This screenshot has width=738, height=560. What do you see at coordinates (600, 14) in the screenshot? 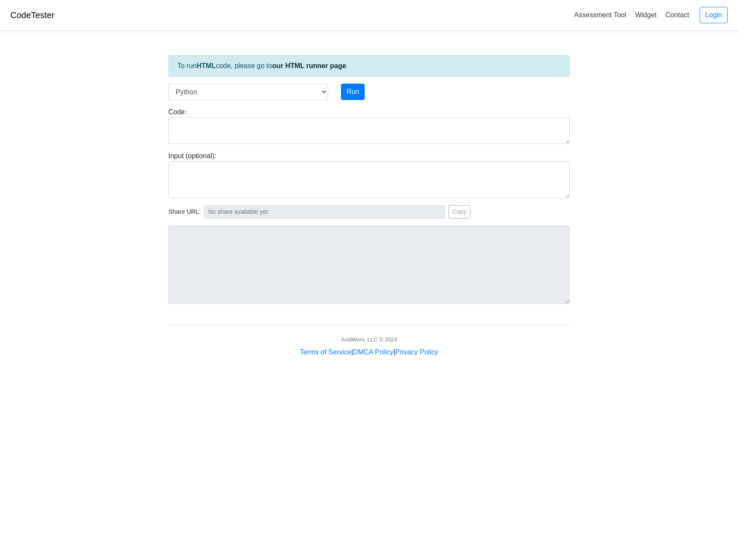
I see `a: Assessment Tool` at bounding box center [600, 14].